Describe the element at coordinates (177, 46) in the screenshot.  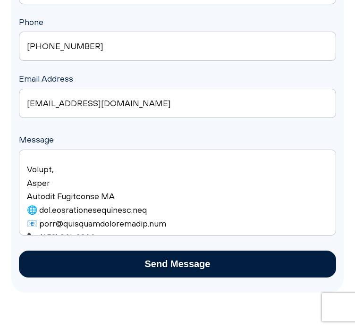
I see `input: Phone` at that location.